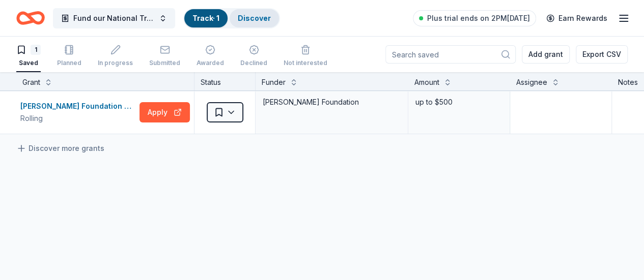  What do you see at coordinates (31, 82) in the screenshot?
I see `div: Grant` at bounding box center [31, 82].